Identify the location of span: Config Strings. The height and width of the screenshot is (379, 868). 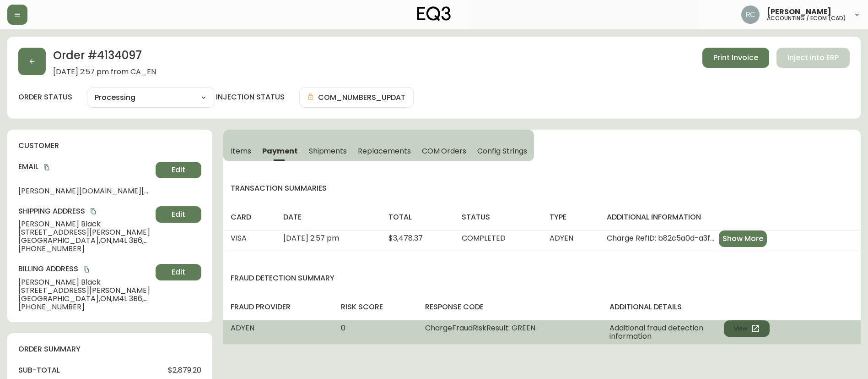
(502, 151).